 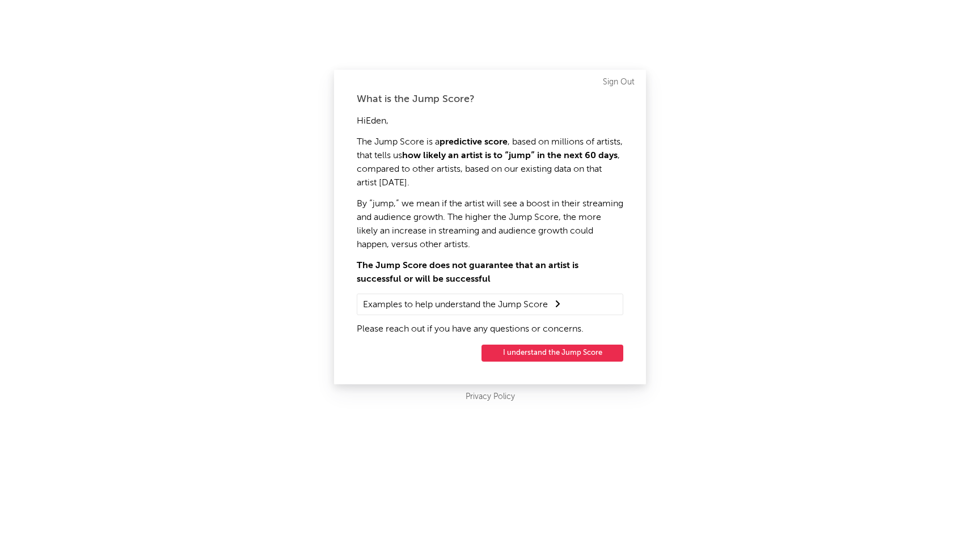 What do you see at coordinates (490, 225) in the screenshot?
I see `p: By “jump,” we mean if the artist will see a boost in their streaming and audience growth. The hig...` at bounding box center [490, 225].